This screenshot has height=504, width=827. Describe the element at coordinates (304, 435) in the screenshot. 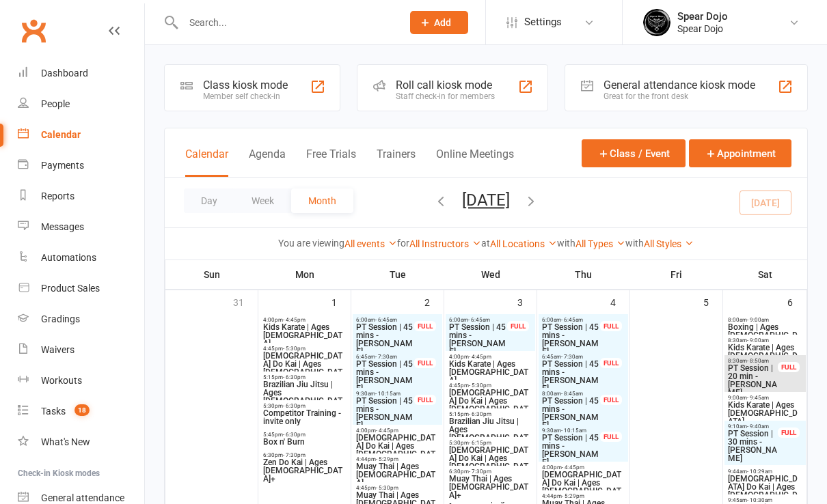

I see `span: 5:45pm` at that location.